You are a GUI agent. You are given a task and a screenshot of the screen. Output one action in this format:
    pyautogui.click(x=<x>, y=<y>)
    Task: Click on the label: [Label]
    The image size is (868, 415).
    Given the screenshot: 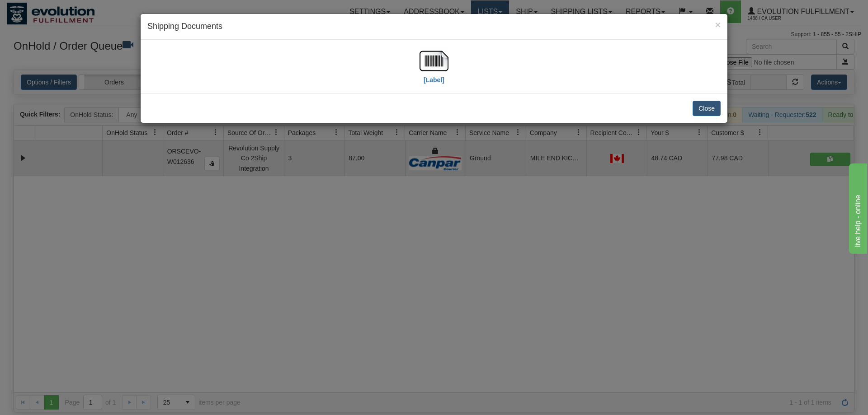 What is the action you would take?
    pyautogui.click(x=434, y=80)
    